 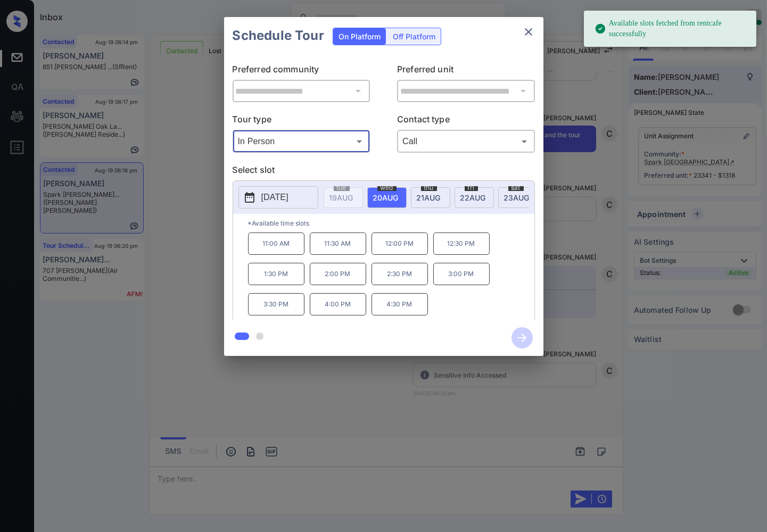 I want to click on p: 2:30 PM, so click(x=400, y=274).